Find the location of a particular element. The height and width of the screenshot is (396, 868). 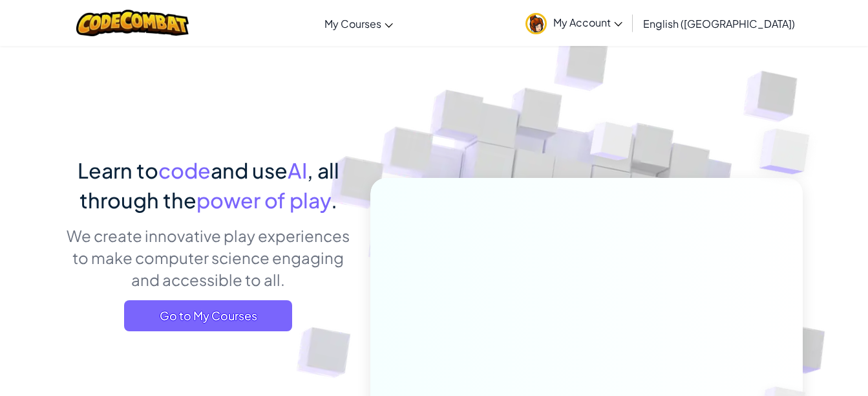

a: My Account is located at coordinates (573, 23).